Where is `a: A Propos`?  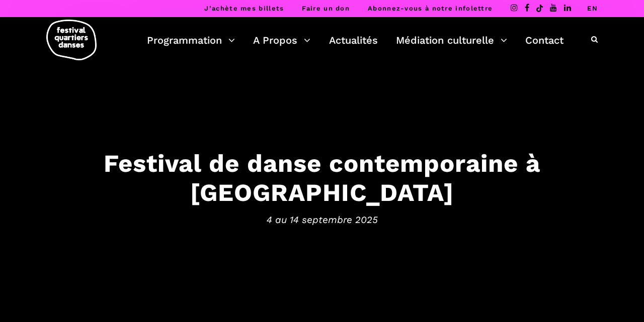 a: A Propos is located at coordinates (282, 40).